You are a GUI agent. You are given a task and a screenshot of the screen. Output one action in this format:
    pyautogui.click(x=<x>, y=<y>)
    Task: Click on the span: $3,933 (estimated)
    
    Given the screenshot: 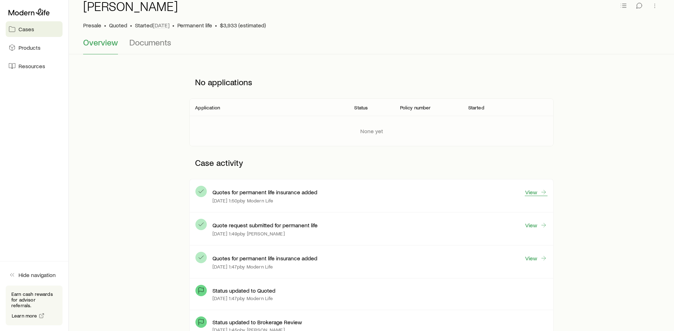 What is the action you would take?
    pyautogui.click(x=243, y=25)
    